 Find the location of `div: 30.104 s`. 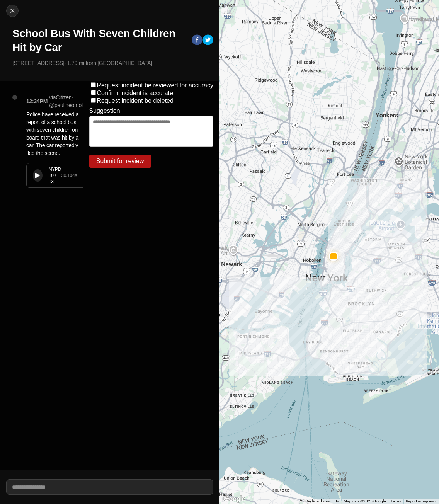

div: 30.104 s is located at coordinates (69, 176).